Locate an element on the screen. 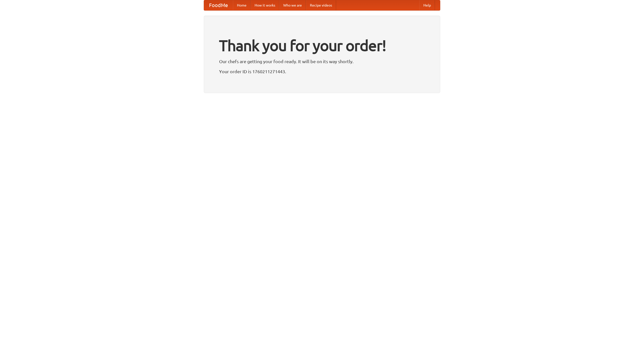  p: Our chefs are getting your food ready. It will be on its way shortly. is located at coordinates (322, 61).